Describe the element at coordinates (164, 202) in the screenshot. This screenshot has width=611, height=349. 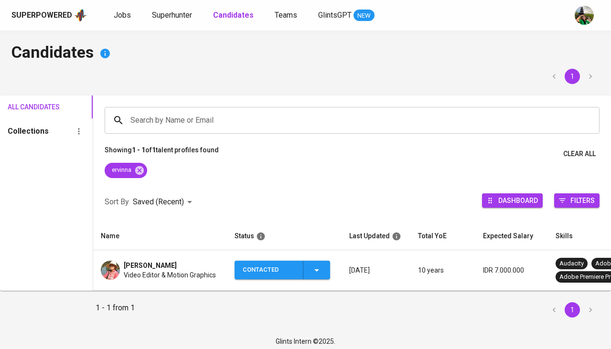
I see `div: Saved (Recent)` at that location.